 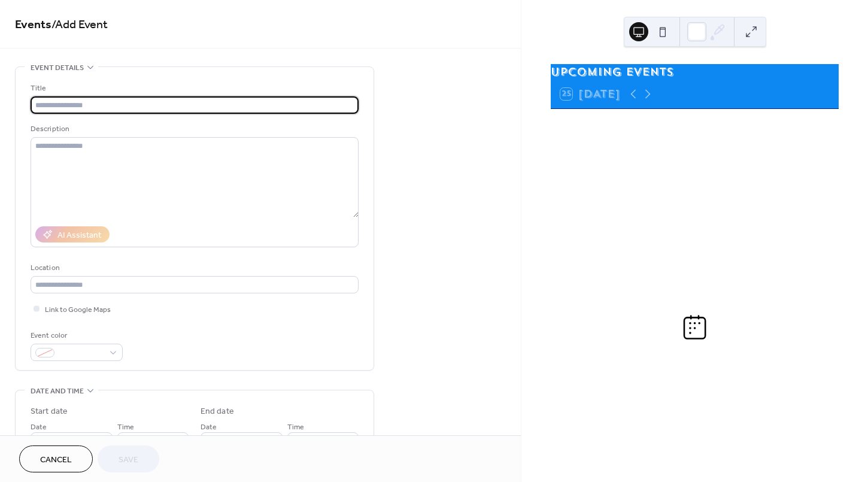 I want to click on span: Cancel, so click(x=56, y=460).